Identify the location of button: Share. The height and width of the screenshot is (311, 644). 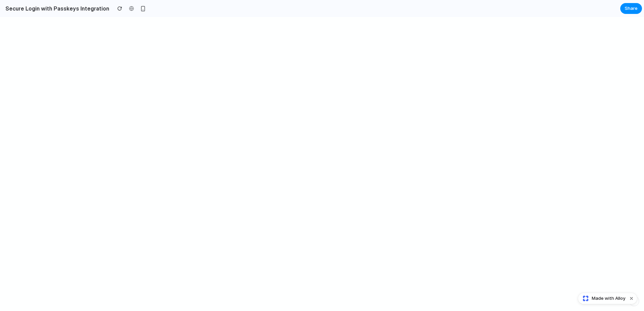
(631, 8).